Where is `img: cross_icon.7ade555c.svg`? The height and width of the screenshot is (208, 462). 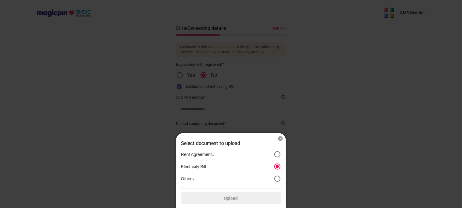 img: cross_icon.7ade555c.svg is located at coordinates (280, 139).